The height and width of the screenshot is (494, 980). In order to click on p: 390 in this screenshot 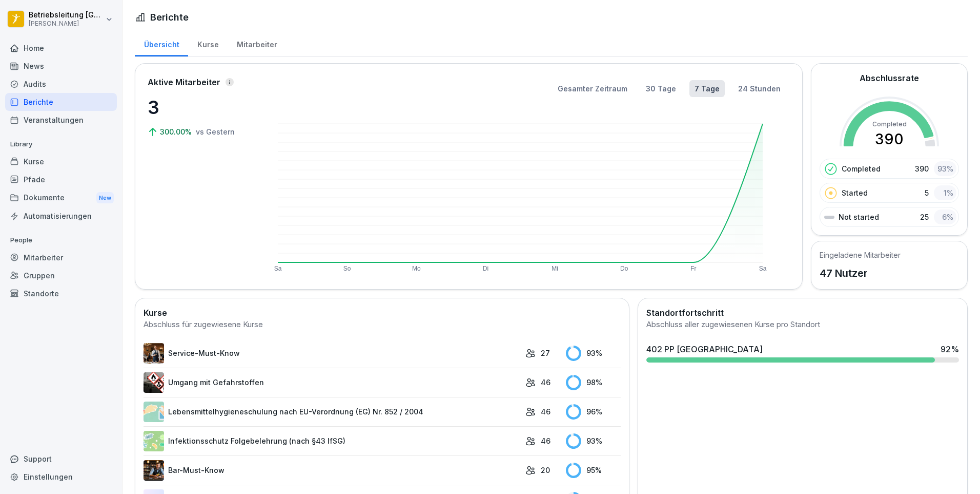, I will do `click(921, 168)`.